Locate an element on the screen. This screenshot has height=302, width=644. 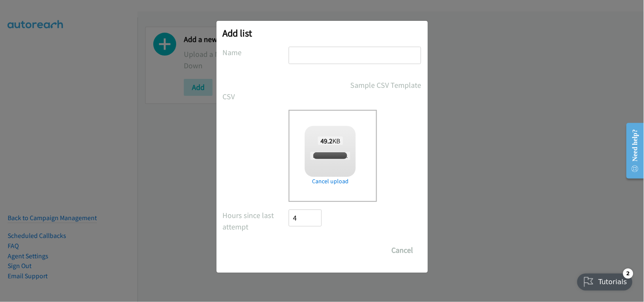
strong: 49.2 is located at coordinates (326, 141).